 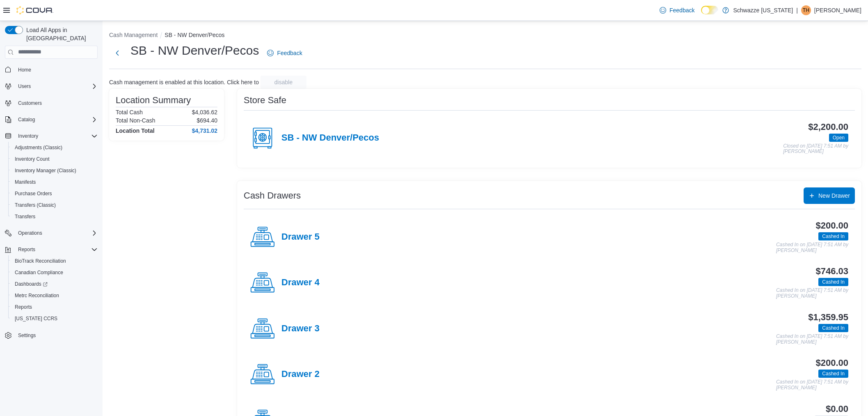 What do you see at coordinates (54, 216) in the screenshot?
I see `span: Transfers` at bounding box center [54, 216].